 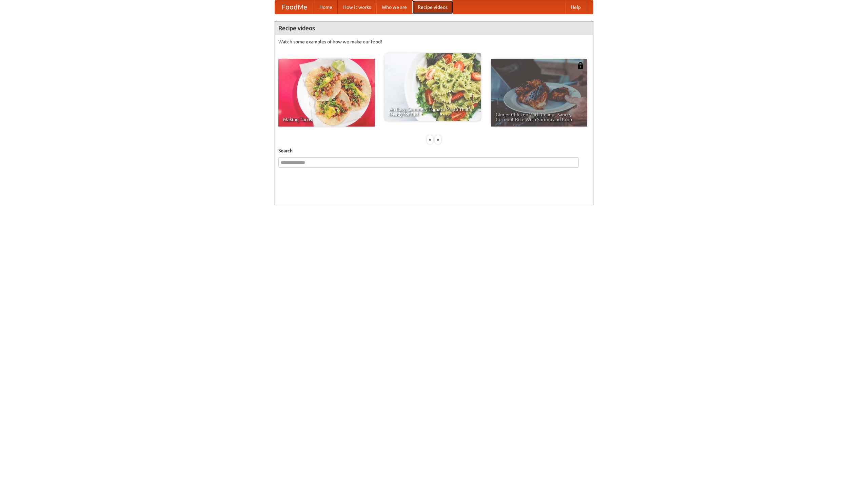 What do you see at coordinates (326, 7) in the screenshot?
I see `a: Home` at bounding box center [326, 7].